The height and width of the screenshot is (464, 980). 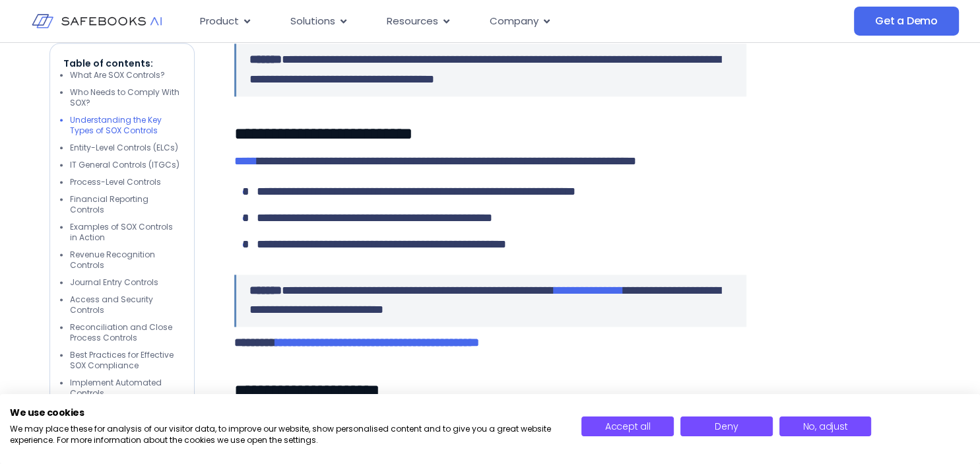 What do you see at coordinates (727, 426) in the screenshot?
I see `button: Deny all cookies` at bounding box center [727, 426].